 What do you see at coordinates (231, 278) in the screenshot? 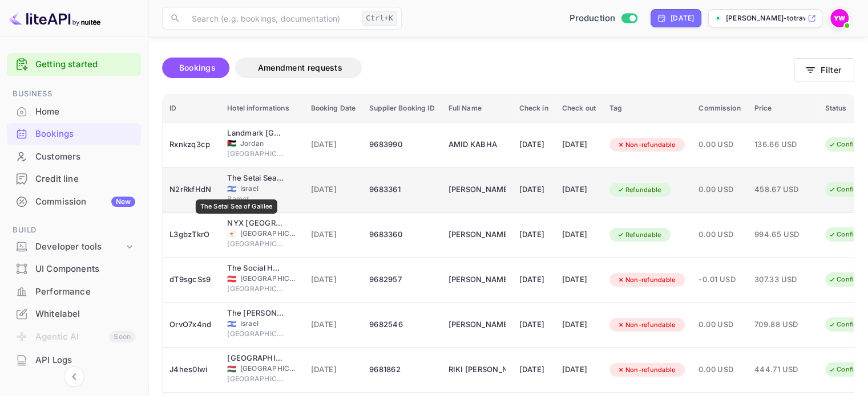
I see `span: Austria` at bounding box center [231, 278].